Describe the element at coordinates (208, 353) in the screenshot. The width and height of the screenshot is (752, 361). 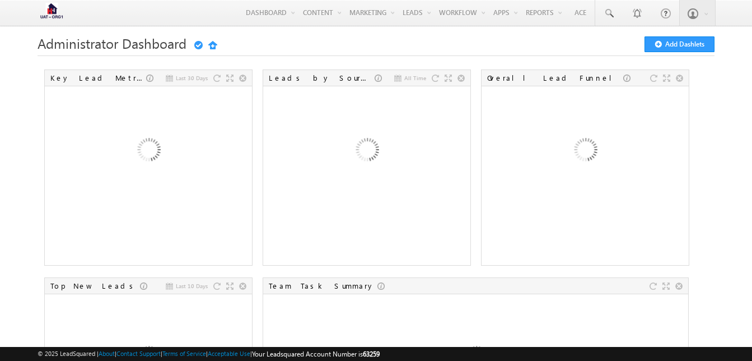
I see `span: © 2025 LeadSquared | | | | |` at that location.